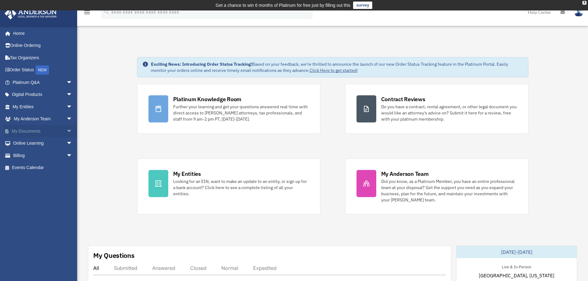 The height and width of the screenshot is (281, 588). What do you see at coordinates (87, 12) in the screenshot?
I see `i: menu` at bounding box center [87, 12].